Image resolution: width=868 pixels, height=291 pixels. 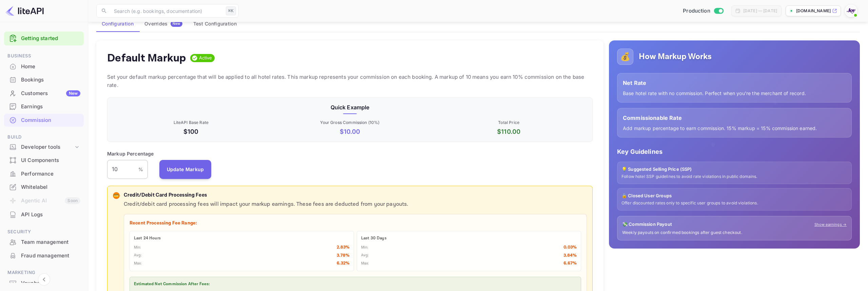 I want to click on p: 3.78 %, so click(x=343, y=256).